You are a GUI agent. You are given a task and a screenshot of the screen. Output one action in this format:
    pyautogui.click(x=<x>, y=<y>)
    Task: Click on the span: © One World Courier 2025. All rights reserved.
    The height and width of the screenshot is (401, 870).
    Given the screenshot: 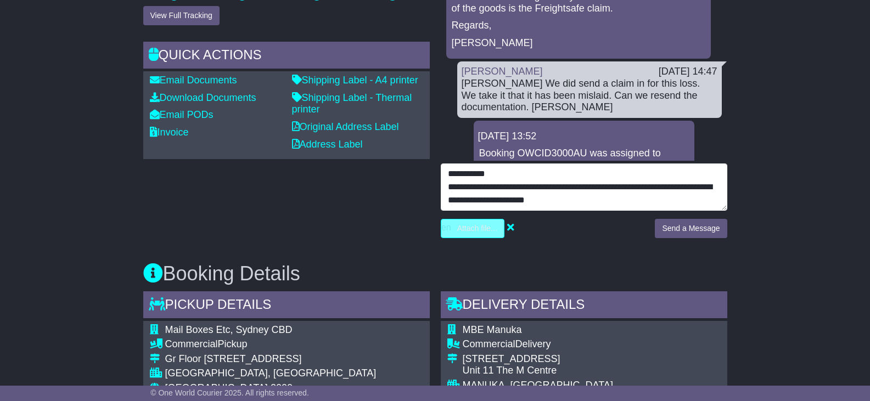 What is the action you would take?
    pyautogui.click(x=229, y=393)
    